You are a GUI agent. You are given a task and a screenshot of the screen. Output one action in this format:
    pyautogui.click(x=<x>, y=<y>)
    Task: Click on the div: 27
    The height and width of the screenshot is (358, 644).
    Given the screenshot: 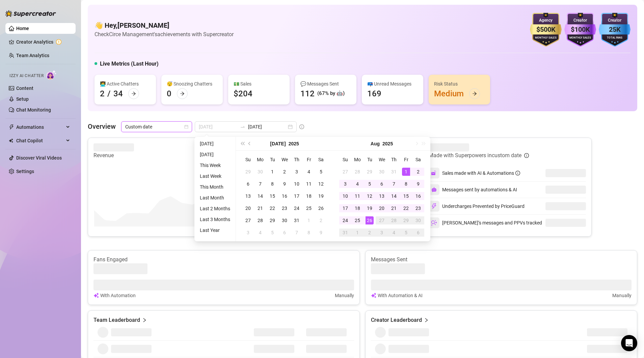 What is the action you would take?
    pyautogui.click(x=382, y=220)
    